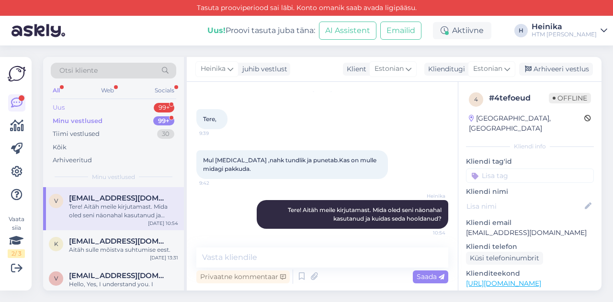 The height and width of the screenshot is (302, 613). Describe the element at coordinates (216, 30) in the screenshot. I see `b: Uus!` at that location.